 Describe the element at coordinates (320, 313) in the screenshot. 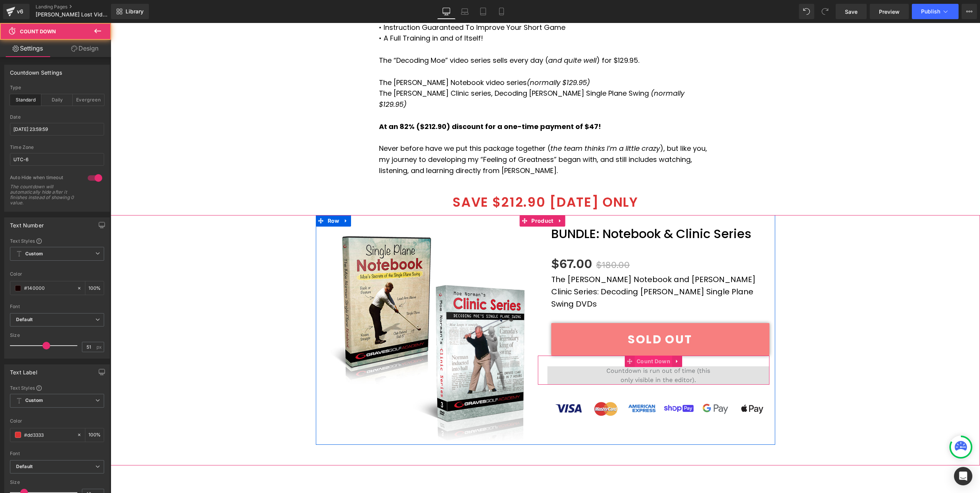

I see `img: BUNDLE: Notebook & Clinic Series` at that location.